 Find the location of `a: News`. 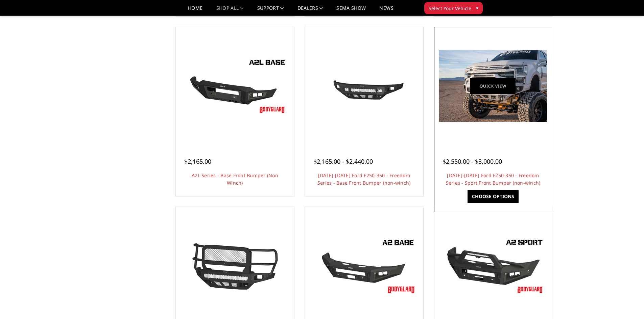

a: News is located at coordinates (386, 10).